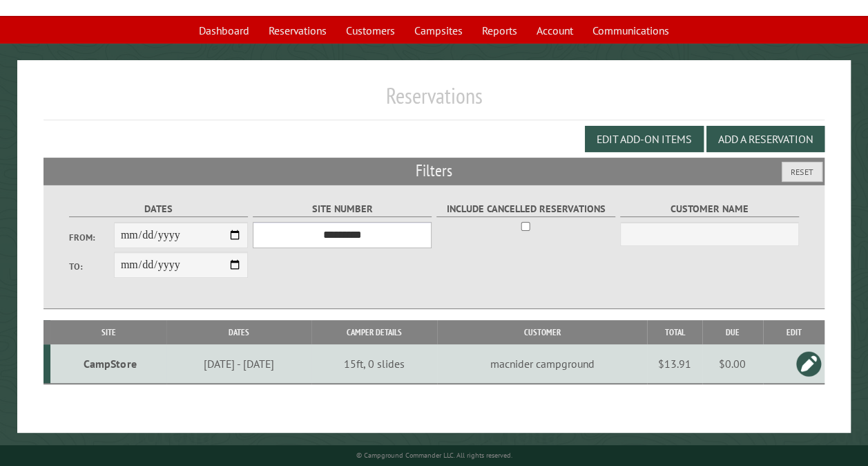  I want to click on button: Edit Add-on Items, so click(644, 139).